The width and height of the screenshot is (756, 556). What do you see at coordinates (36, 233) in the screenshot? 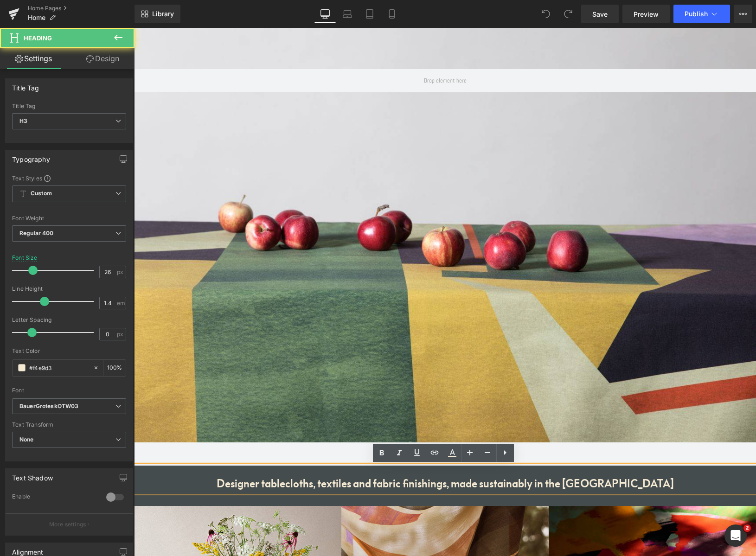
I see `b: Regular 400` at bounding box center [36, 233].